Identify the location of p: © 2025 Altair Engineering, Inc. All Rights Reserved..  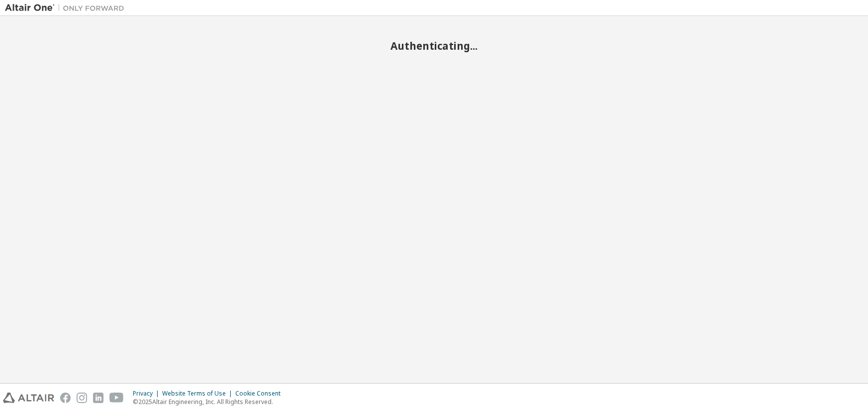
(209, 401).